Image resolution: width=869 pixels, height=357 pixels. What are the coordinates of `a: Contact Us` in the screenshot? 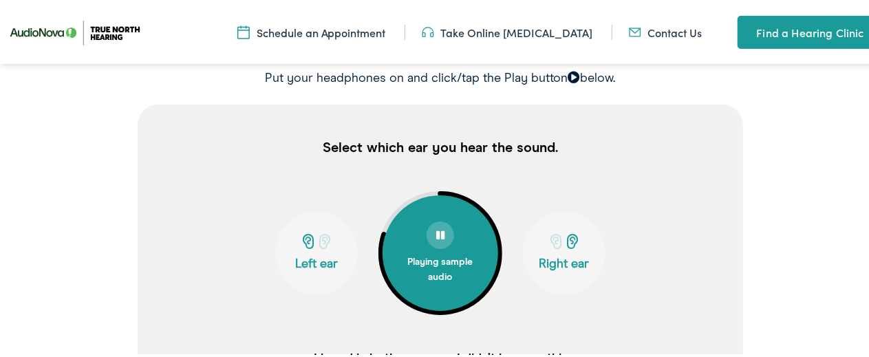 It's located at (666, 30).